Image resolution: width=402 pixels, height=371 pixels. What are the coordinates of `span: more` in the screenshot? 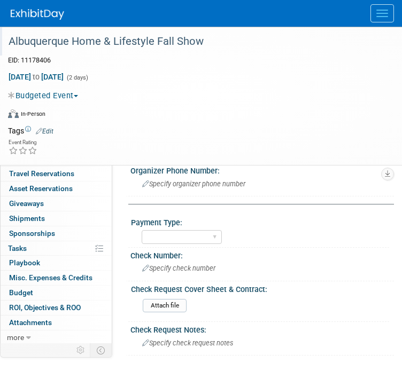 It's located at (15, 338).